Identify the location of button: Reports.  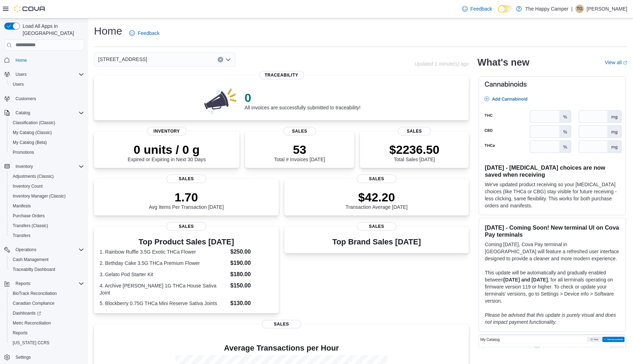
(23, 284).